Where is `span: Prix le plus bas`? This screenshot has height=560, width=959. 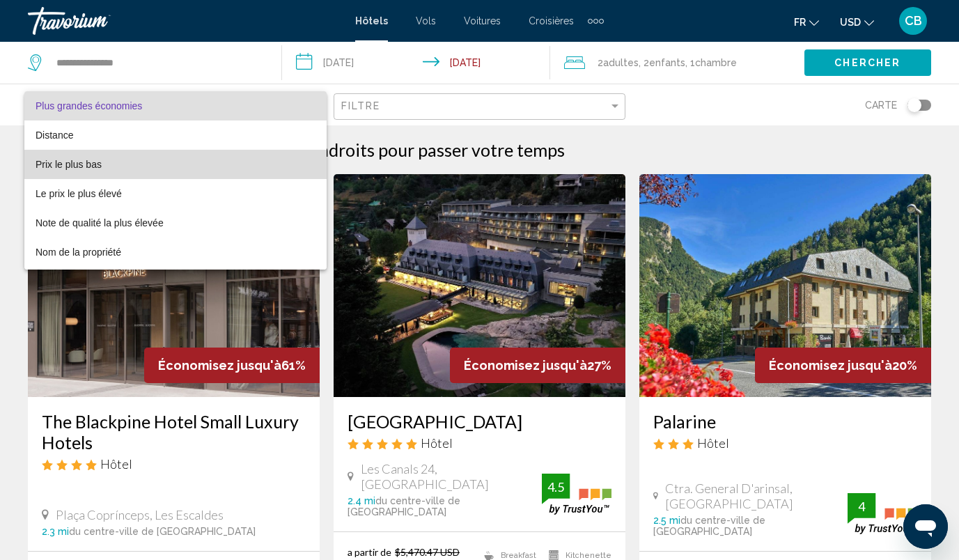 span: Prix le plus bas is located at coordinates (68, 164).